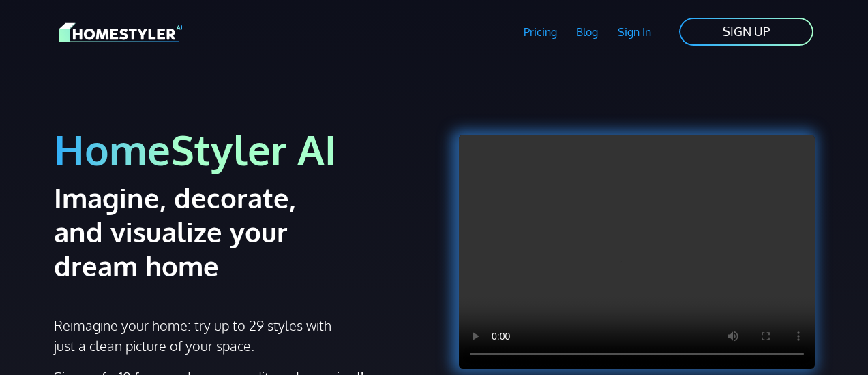 The image size is (868, 375). What do you see at coordinates (540, 32) in the screenshot?
I see `a: Pricing` at bounding box center [540, 32].